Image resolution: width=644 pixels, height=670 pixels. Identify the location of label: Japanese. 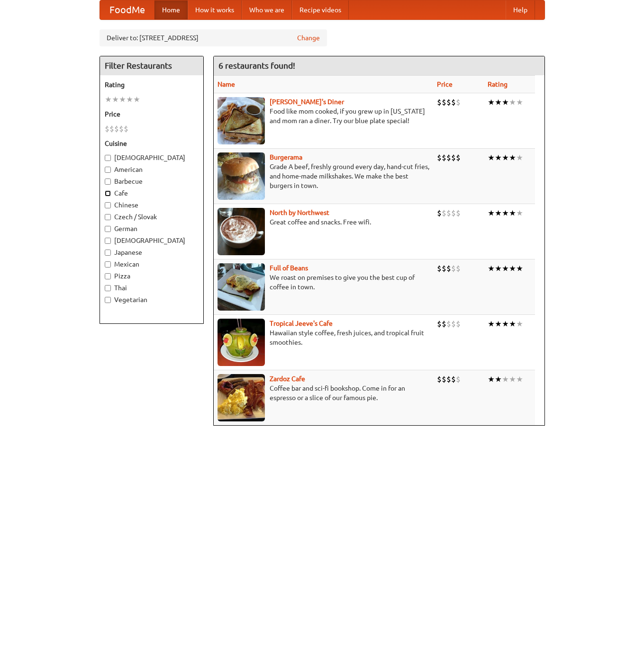
(152, 252).